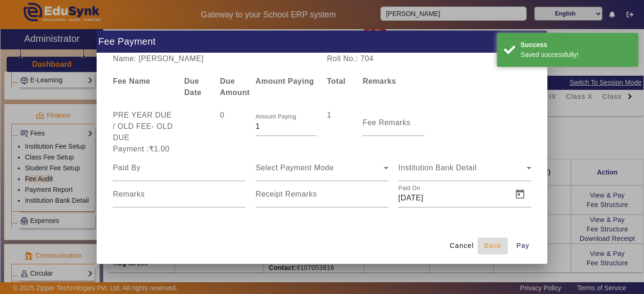 The height and width of the screenshot is (294, 644). What do you see at coordinates (322, 199) in the screenshot?
I see `input: Receipt Remarks` at bounding box center [322, 199].